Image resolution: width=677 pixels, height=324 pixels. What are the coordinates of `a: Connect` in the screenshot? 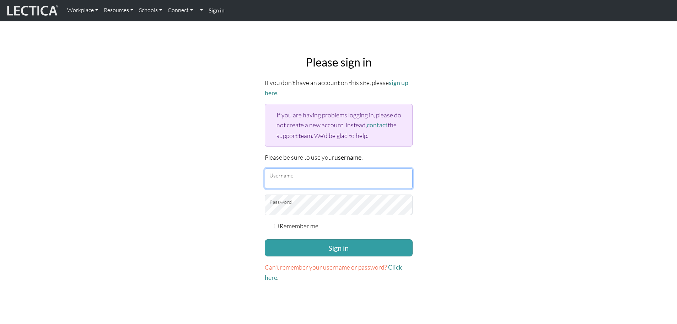 It's located at (180, 10).